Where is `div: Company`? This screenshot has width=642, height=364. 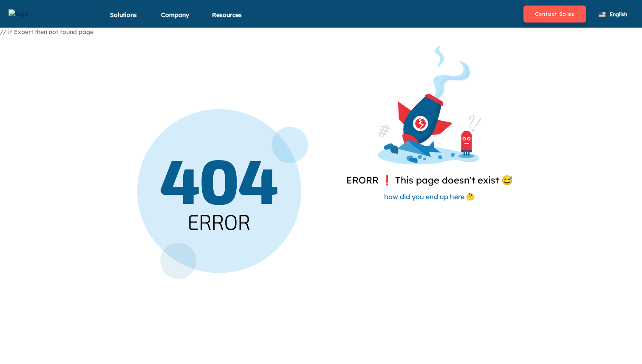 div: Company is located at coordinates (175, 20).